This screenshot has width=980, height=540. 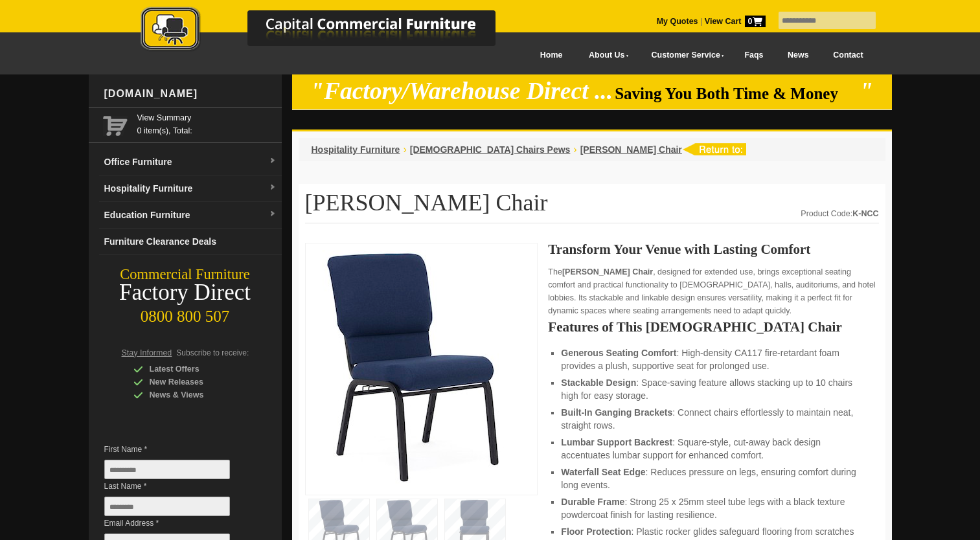 What do you see at coordinates (714, 149) in the screenshot?
I see `img: return to` at bounding box center [714, 149].